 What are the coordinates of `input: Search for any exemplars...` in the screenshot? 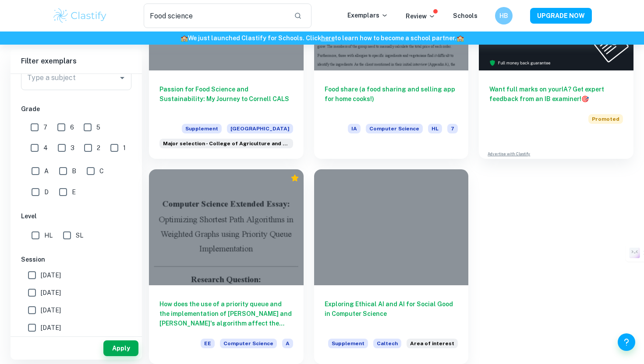 It's located at (215, 16).